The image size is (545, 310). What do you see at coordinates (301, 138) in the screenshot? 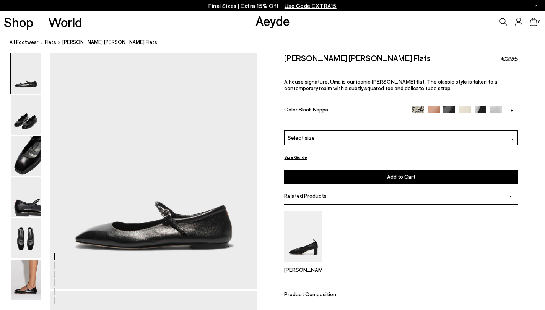
I see `span: Select size` at bounding box center [301, 138].